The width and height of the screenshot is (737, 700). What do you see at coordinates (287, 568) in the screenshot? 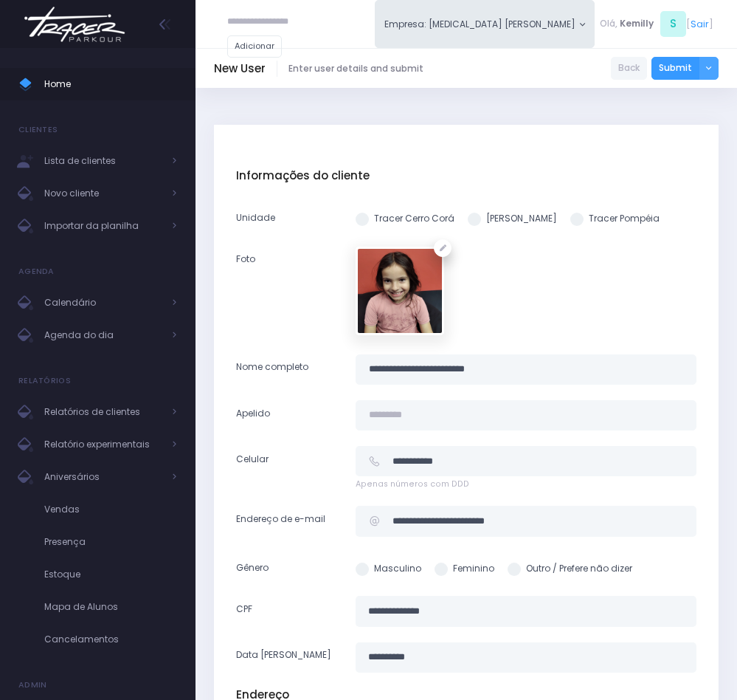
I see `label: Gênero` at bounding box center [287, 568].